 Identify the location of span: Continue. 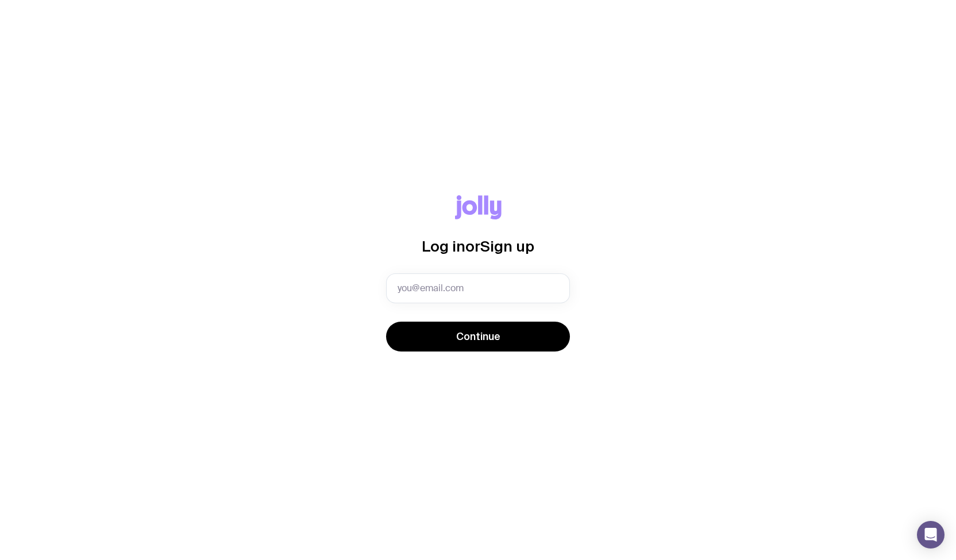
(478, 337).